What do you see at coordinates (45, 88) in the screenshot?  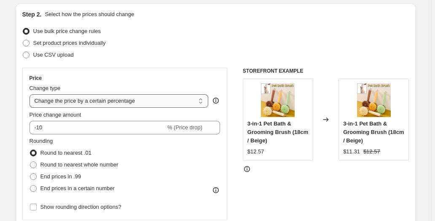 I see `span: Change type` at bounding box center [45, 88].